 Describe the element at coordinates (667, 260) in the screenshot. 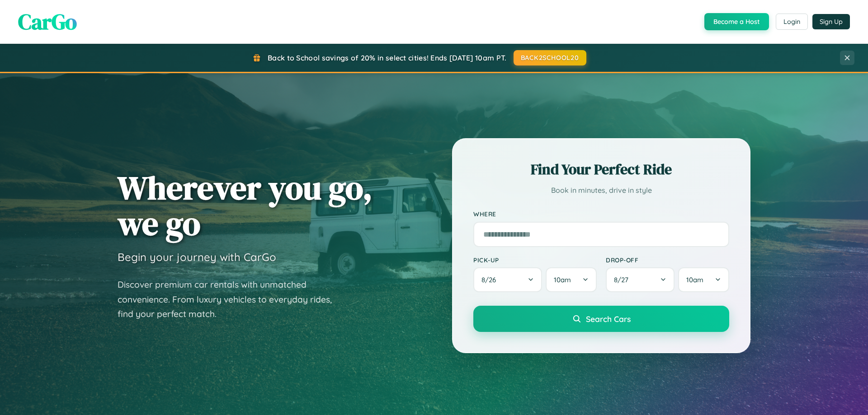

I see `label: Drop-off` at that location.